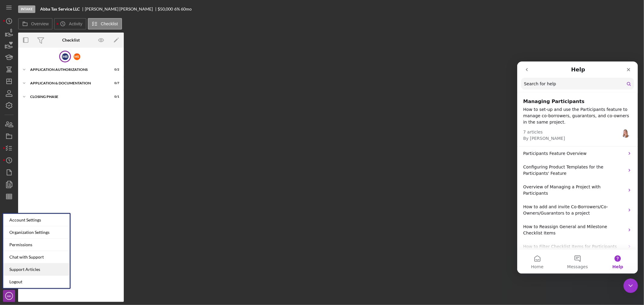  Describe the element at coordinates (10, 8) in the screenshot. I see `button: go back` at that location.